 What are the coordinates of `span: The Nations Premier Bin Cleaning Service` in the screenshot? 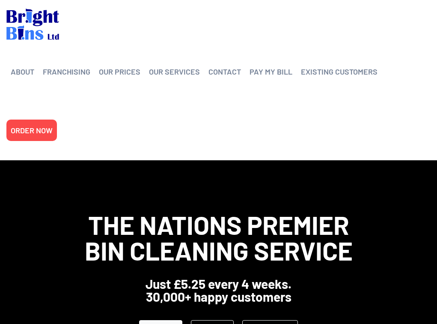 It's located at (219, 237).